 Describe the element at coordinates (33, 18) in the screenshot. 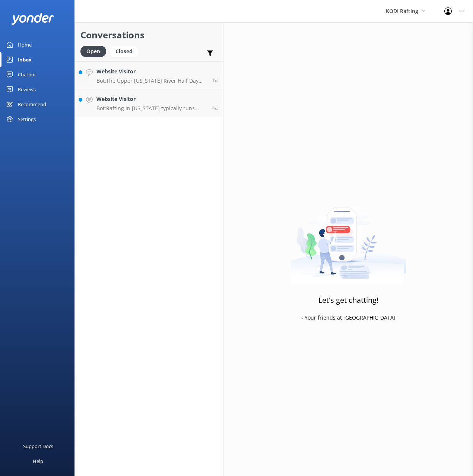

I see `img: yonder-white-logo.png` at that location.